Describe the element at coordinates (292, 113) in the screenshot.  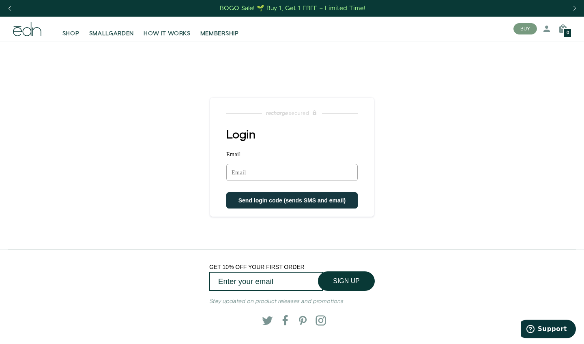
I see `a: Recharge Subscriptions website` at that location.